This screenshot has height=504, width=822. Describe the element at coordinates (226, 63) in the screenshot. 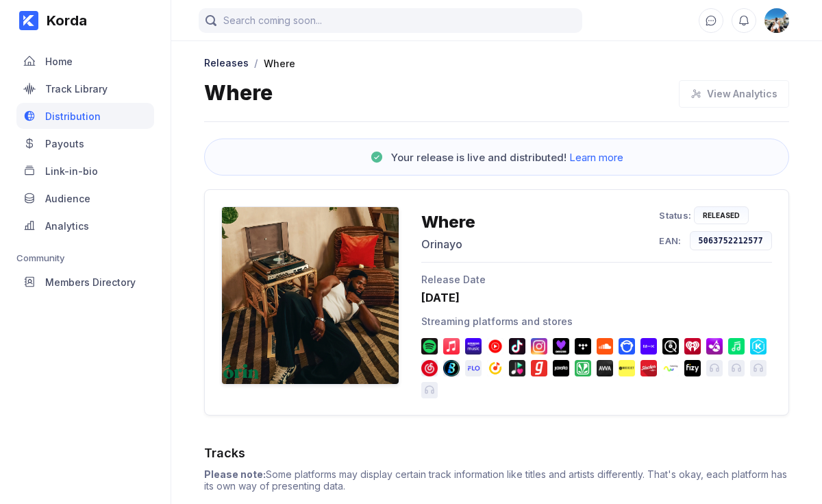

I see `div: Releases` at that location.